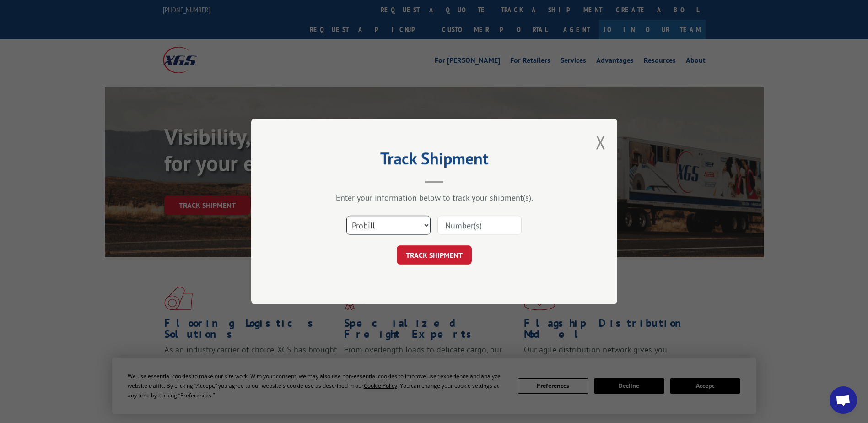 The width and height of the screenshot is (868, 423). I want to click on h2: Track Shipment, so click(434, 160).